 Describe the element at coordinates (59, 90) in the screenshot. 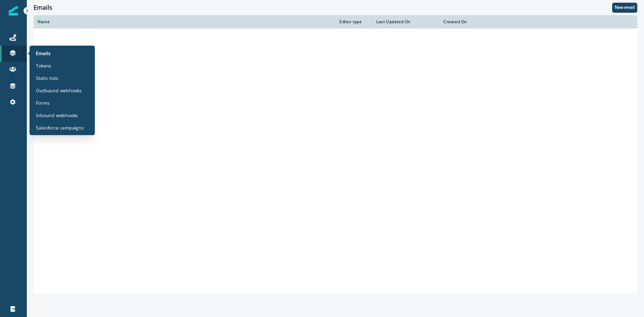

I see `p: Outbound webhooks` at that location.